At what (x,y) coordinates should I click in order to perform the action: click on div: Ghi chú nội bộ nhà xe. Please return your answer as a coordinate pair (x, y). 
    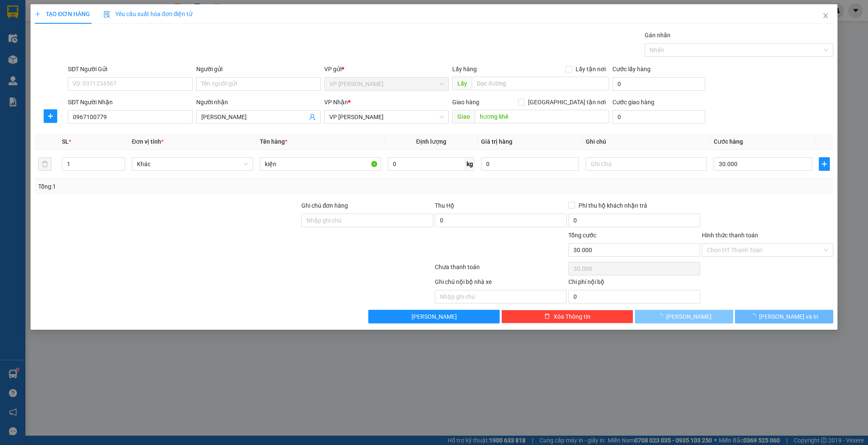
    Looking at the image, I should click on (501, 284).